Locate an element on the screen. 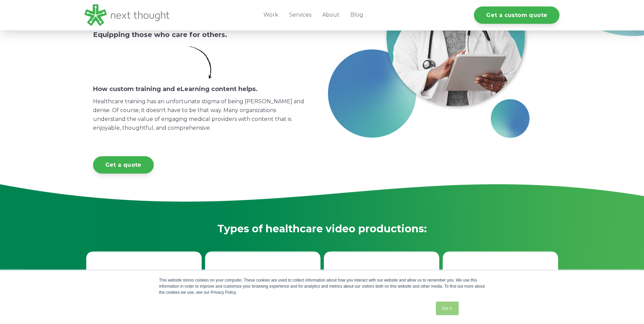 This screenshot has width=644, height=324. img: Simple Arrow is located at coordinates (200, 62).